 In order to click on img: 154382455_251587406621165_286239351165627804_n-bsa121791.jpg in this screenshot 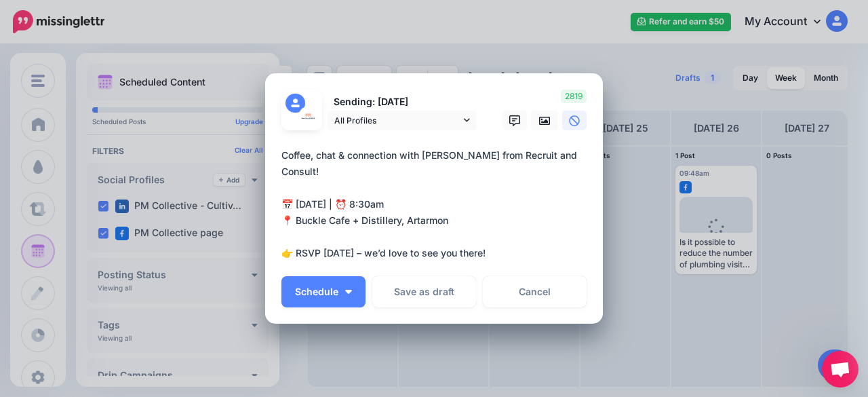, I will do `click(307, 116)`.